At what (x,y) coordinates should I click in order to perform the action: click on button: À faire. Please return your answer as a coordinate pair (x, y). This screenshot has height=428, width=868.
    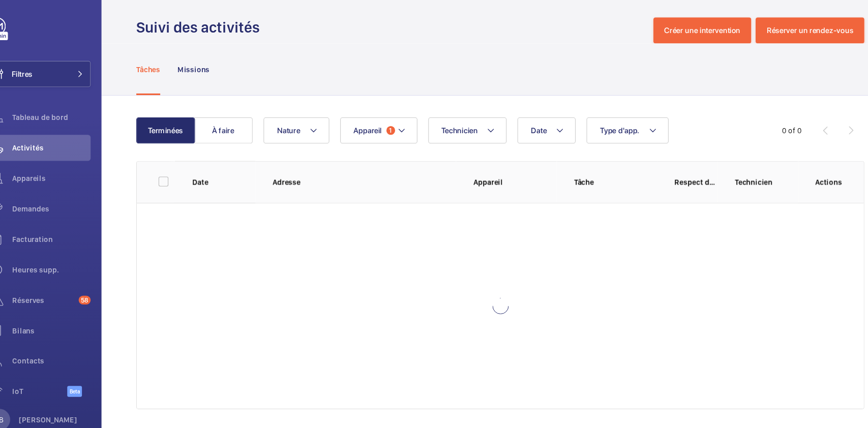
    Looking at the image, I should click on (236, 130).